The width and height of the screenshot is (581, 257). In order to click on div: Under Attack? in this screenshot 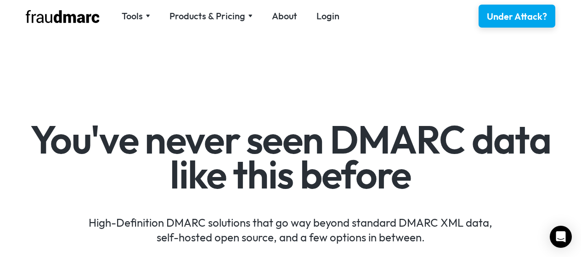, I will do `click(516, 17)`.